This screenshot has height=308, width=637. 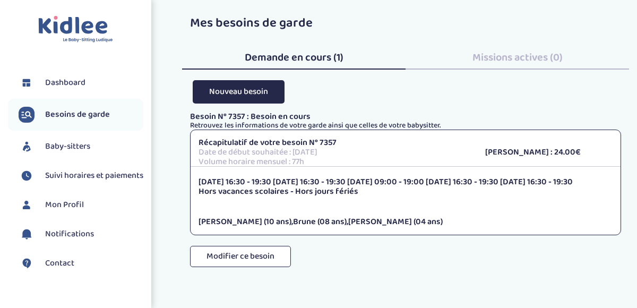 I want to click on span: Dashboard, so click(x=65, y=83).